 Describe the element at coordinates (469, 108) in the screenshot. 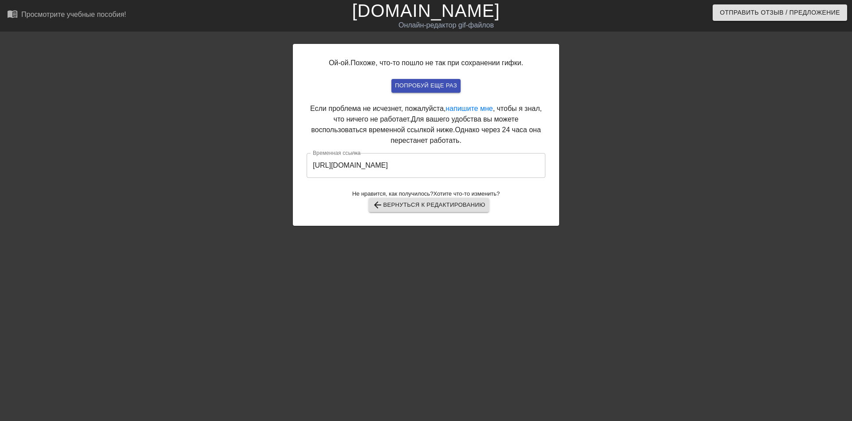

I see `ya-tr-span: напишите мне` at that location.